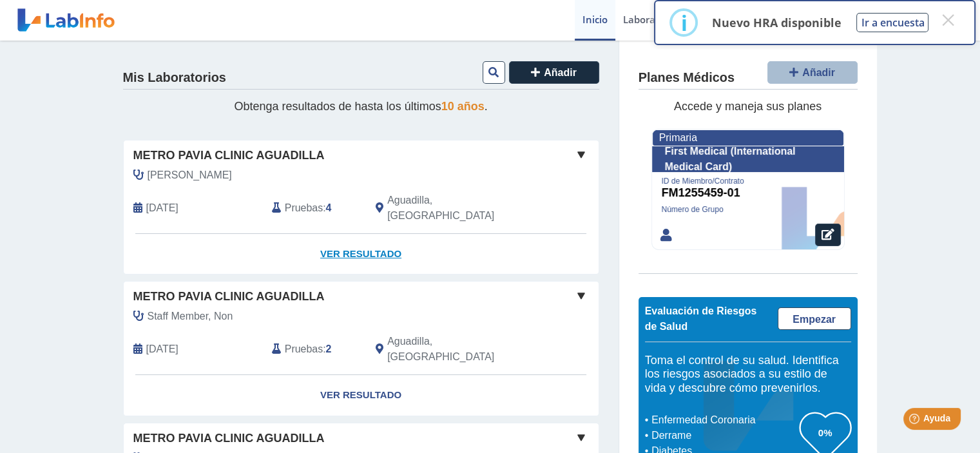 This screenshot has height=453, width=980. Describe the element at coordinates (723, 420) in the screenshot. I see `li: Enfermedad Coronaria` at that location.